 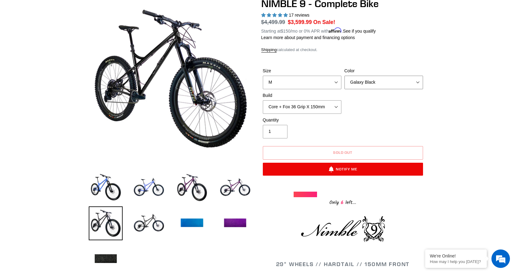 I want to click on button: Sold out, so click(x=343, y=153).